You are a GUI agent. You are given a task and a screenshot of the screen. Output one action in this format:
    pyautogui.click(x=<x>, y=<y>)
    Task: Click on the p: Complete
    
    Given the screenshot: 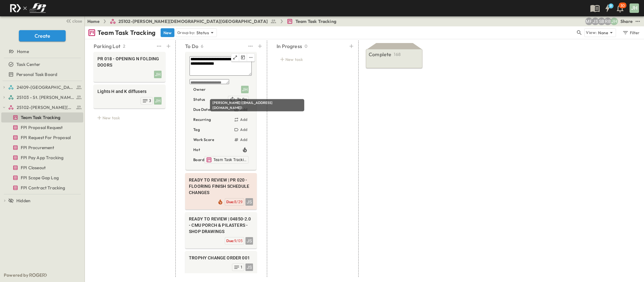 What is the action you would take?
    pyautogui.click(x=380, y=55)
    